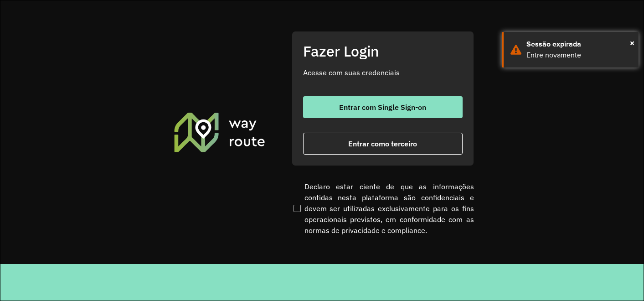 The height and width of the screenshot is (301, 644). Describe the element at coordinates (632, 43) in the screenshot. I see `button: Close` at that location.